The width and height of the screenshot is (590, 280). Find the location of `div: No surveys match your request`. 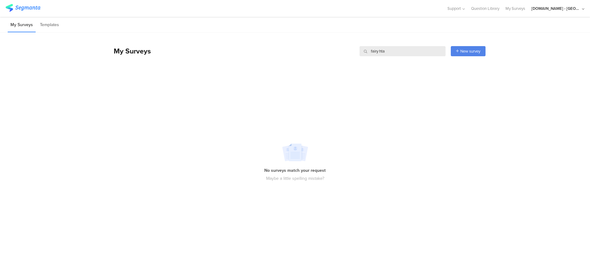

div: No surveys match your request is located at coordinates (295, 168).